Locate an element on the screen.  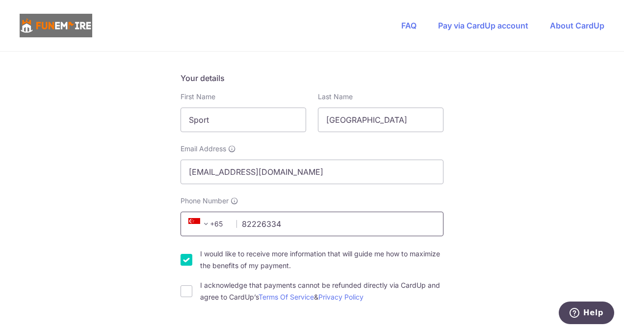
a: Pay via CardUp account is located at coordinates (484, 26).